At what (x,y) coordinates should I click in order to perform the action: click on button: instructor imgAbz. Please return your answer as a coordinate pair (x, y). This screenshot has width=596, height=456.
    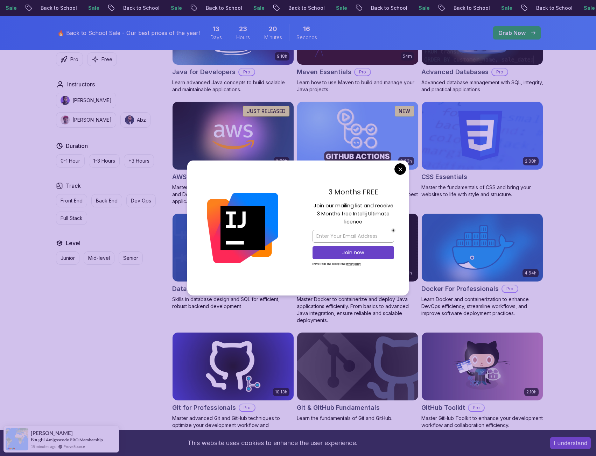
    Looking at the image, I should click on (135, 120).